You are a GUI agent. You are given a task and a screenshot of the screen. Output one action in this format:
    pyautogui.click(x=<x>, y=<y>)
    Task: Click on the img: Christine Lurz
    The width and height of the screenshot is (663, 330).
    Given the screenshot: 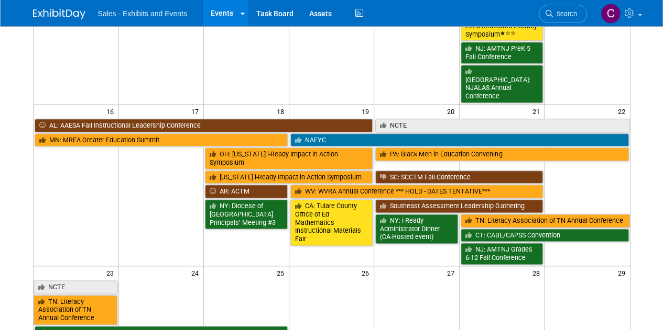 What is the action you would take?
    pyautogui.click(x=610, y=14)
    